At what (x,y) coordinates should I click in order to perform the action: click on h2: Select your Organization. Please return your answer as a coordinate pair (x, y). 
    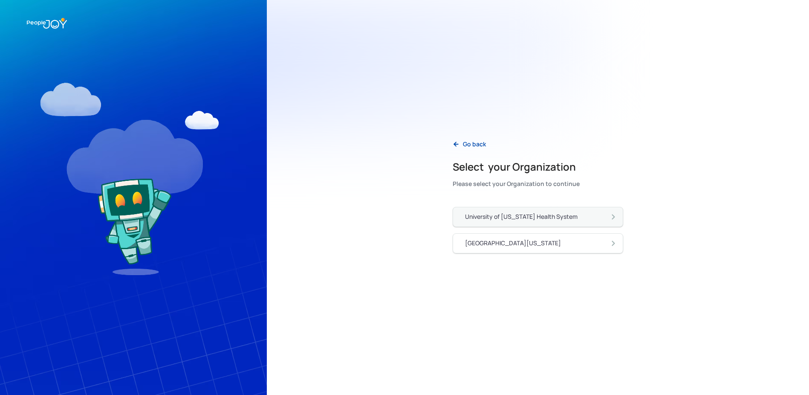
    Looking at the image, I should click on (516, 167).